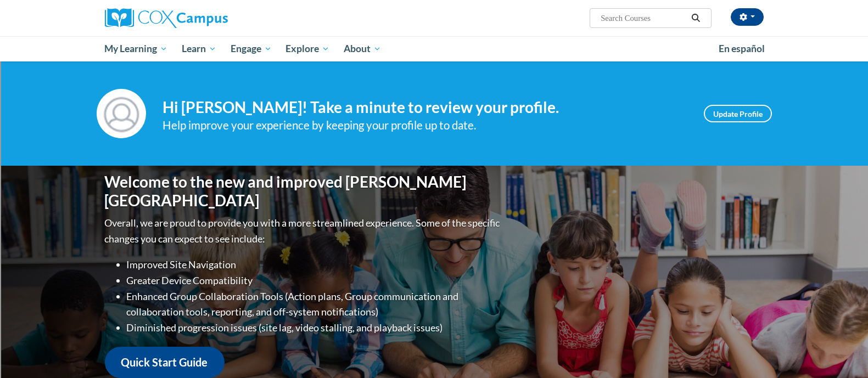 The image size is (868, 378). Describe the element at coordinates (209, 18) in the screenshot. I see `a: Cox Campus` at that location.